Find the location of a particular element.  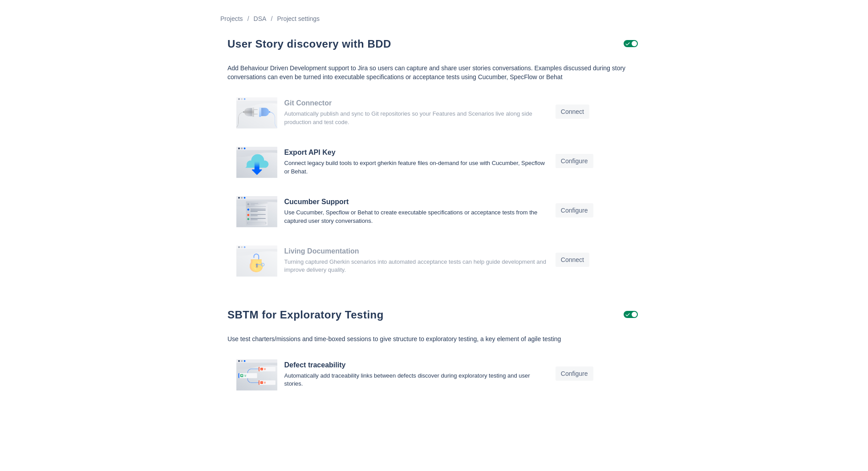

h1: User Story discovery with BDD is located at coordinates (399, 44).